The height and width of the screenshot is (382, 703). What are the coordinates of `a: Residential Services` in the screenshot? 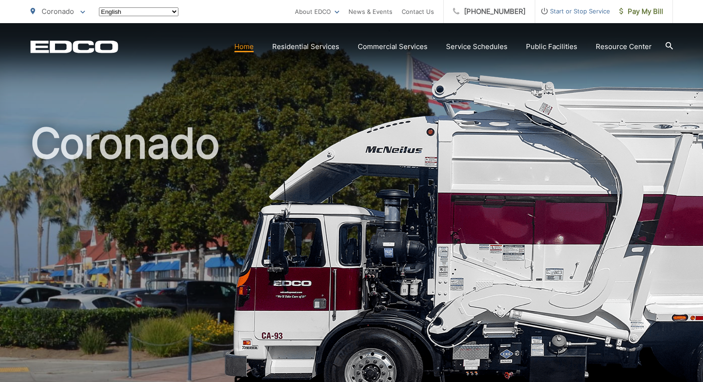 It's located at (306, 47).